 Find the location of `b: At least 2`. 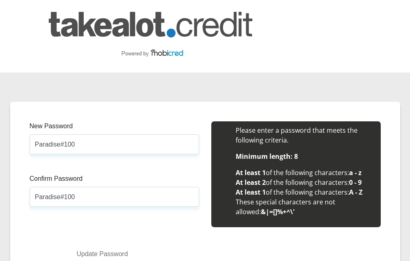

b: At least 2 is located at coordinates (251, 182).